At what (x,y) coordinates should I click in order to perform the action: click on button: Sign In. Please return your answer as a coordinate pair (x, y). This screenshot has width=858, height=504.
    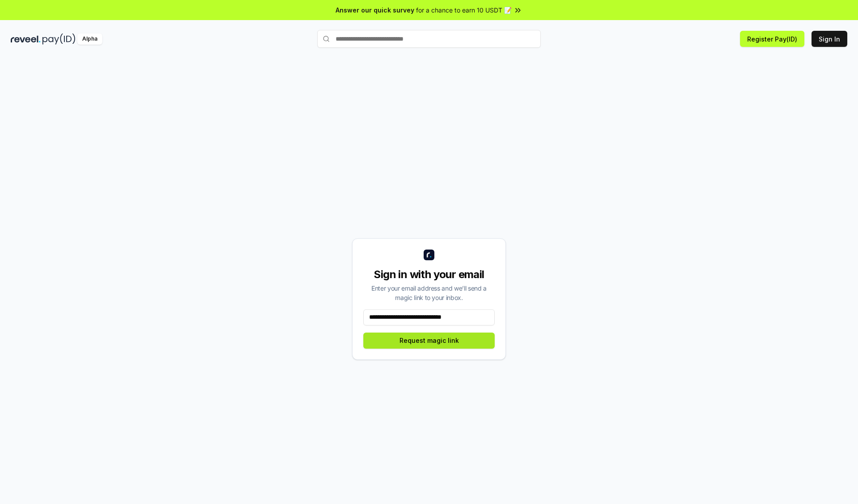
    Looking at the image, I should click on (829, 39).